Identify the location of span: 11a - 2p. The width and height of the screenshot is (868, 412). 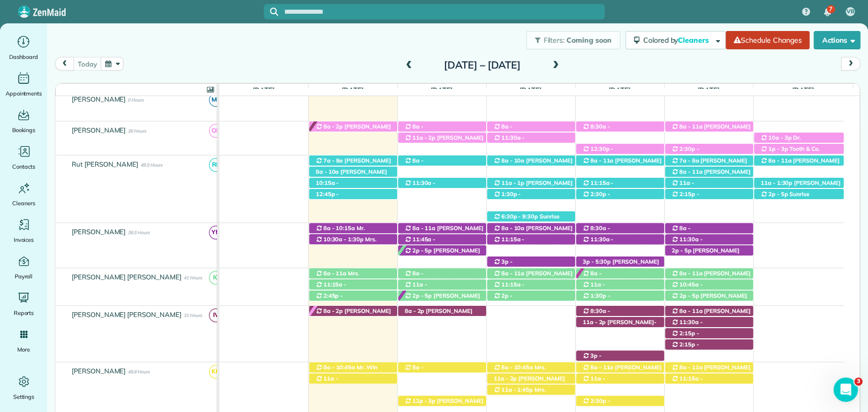
(505, 379).